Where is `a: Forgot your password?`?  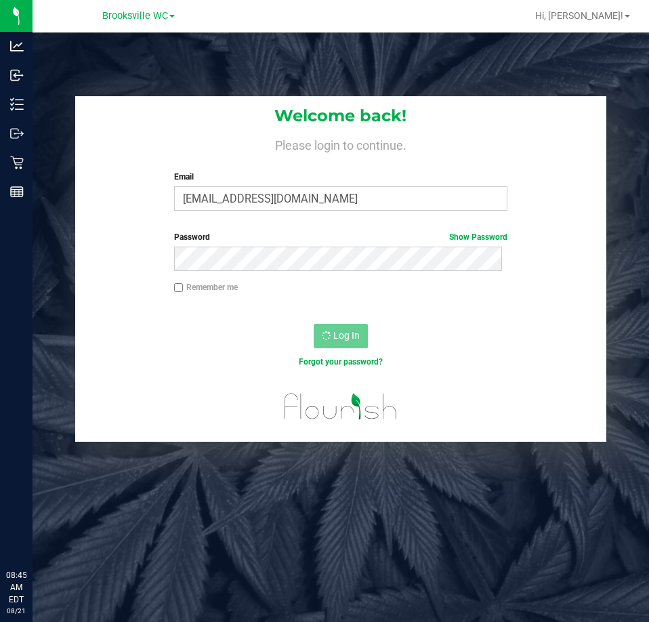
a: Forgot your password? is located at coordinates (341, 362).